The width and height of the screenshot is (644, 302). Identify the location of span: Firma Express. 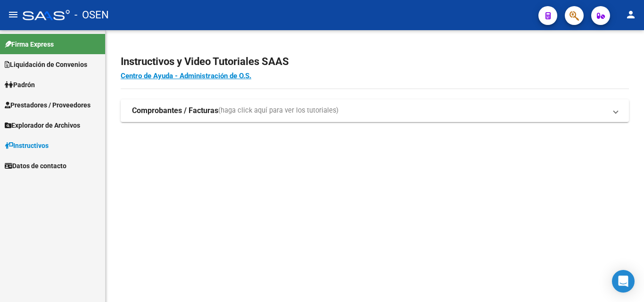
(29, 45).